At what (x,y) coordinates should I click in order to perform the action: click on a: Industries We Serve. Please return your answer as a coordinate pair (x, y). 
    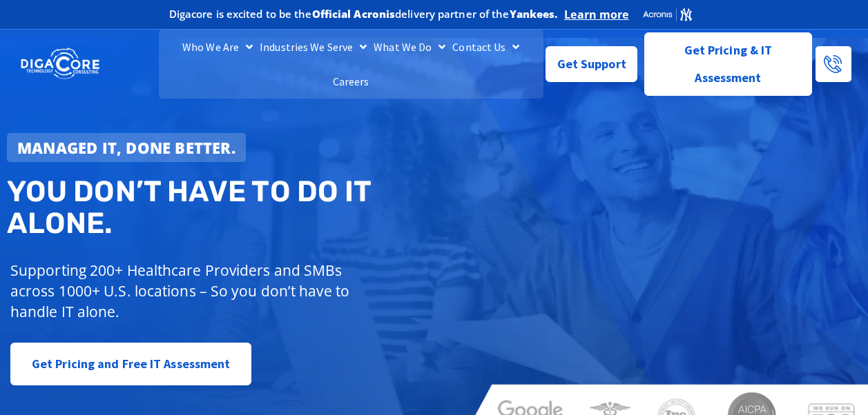
    Looking at the image, I should click on (313, 47).